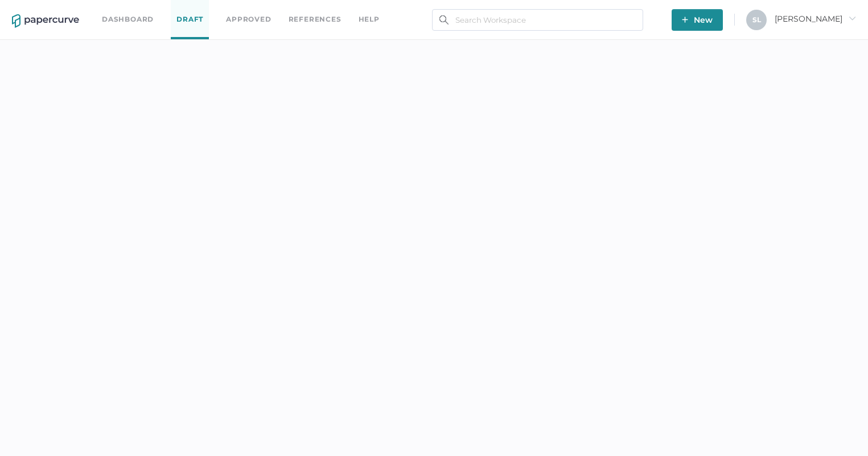  Describe the element at coordinates (369, 20) in the screenshot. I see `div: help` at that location.